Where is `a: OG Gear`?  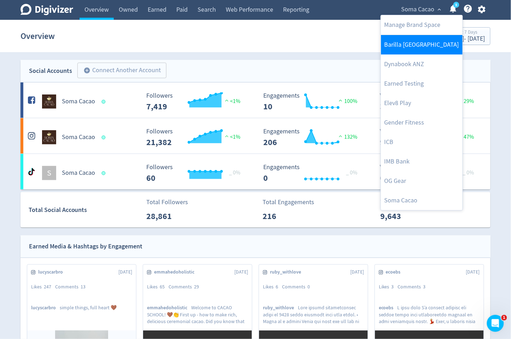 a: OG Gear is located at coordinates (422, 181).